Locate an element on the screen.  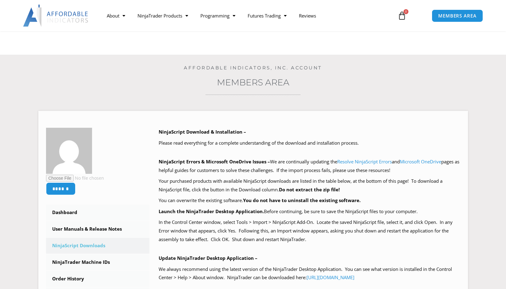
img: 0878aa02cc669015616486d6267b03789a71e2966dd6cd90cbe66eaa8aa73397 is located at coordinates (69, 151).